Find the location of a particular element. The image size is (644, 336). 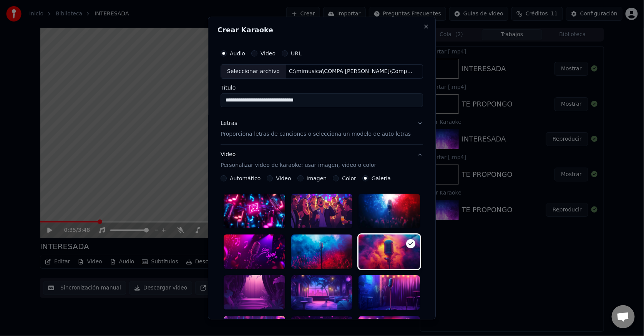

p: Proporciona letras de canciones o selecciona un modelo de auto letras is located at coordinates (315, 134).